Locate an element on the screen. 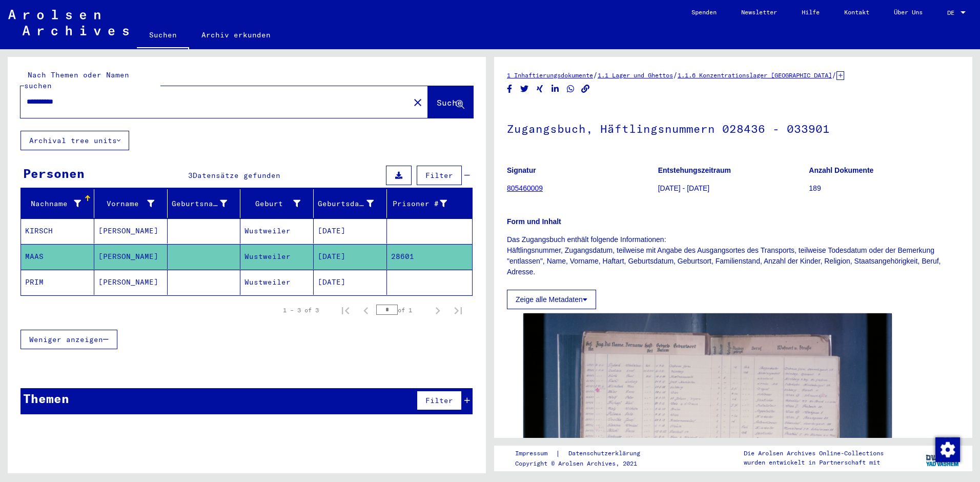 The width and height of the screenshot is (980, 482). div: Personen is located at coordinates (54, 174).